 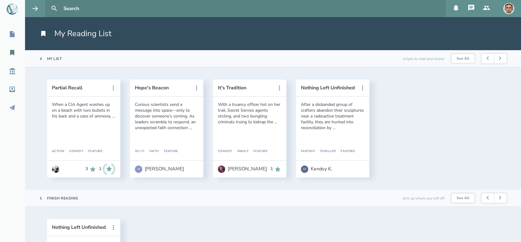 What do you see at coordinates (424, 58) in the screenshot?
I see `div: scripts to read and review` at bounding box center [424, 58].